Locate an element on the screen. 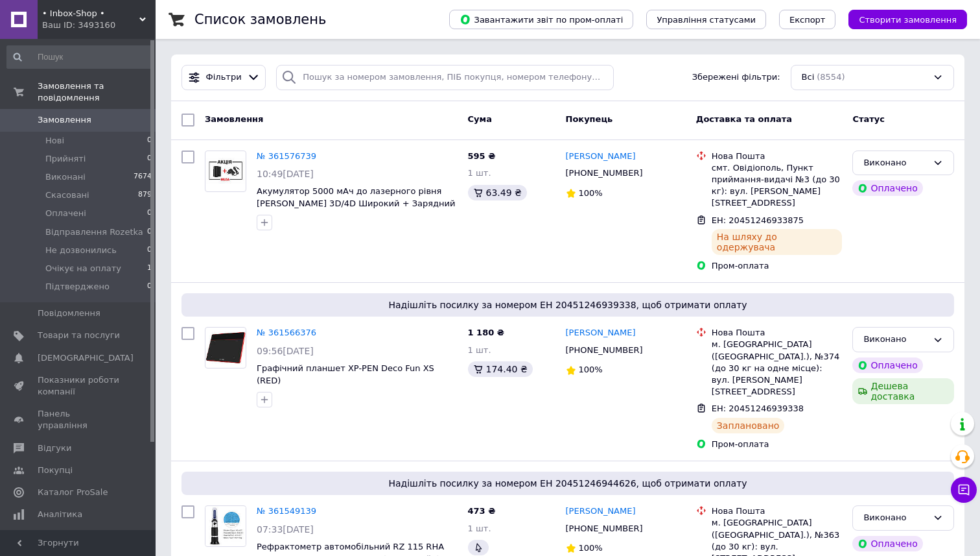 This screenshot has width=980, height=556. span: 595 ₴ is located at coordinates (482, 156).